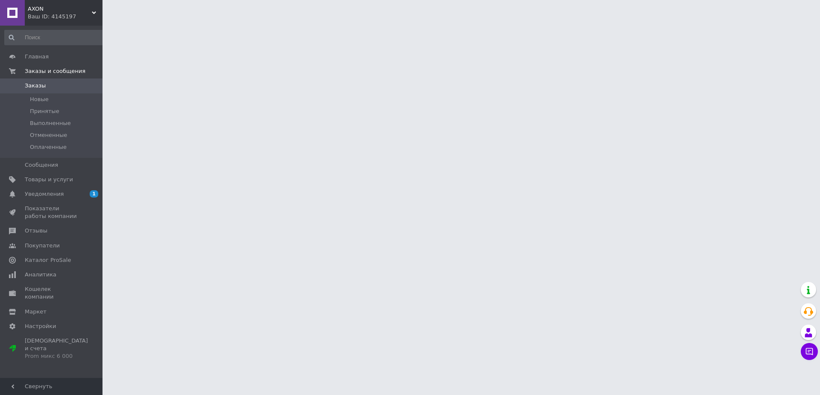  What do you see at coordinates (48, 260) in the screenshot?
I see `span: Каталог ProSale` at bounding box center [48, 260].